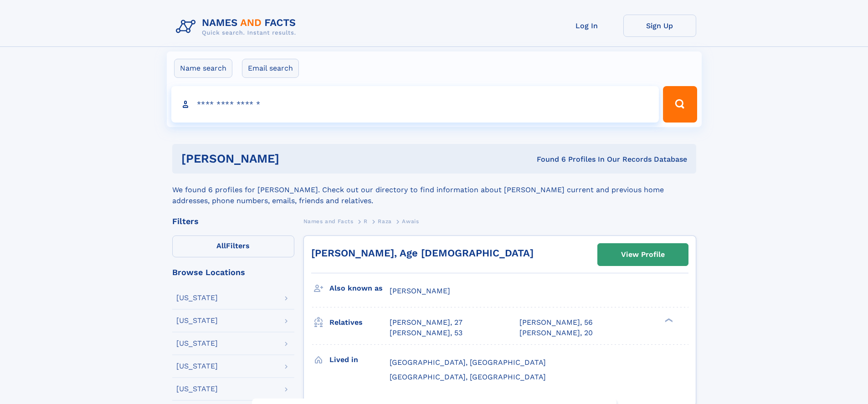  I want to click on img: Logo Names and Facts, so click(238, 27).